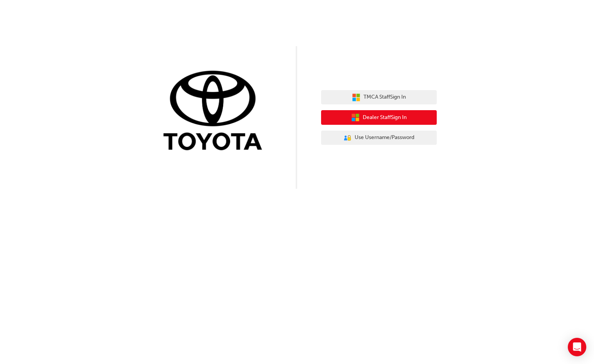  I want to click on button: Dealer StaffSign In, so click(379, 117).